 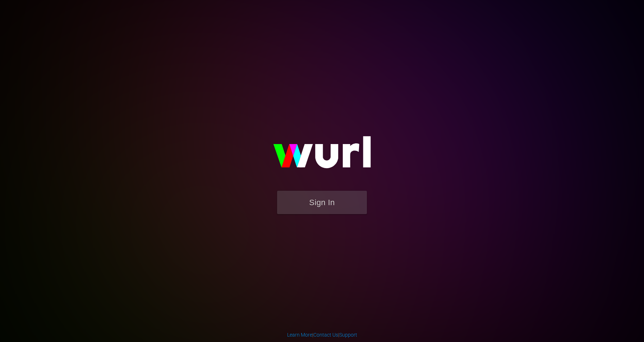 I want to click on a: Support, so click(x=349, y=334).